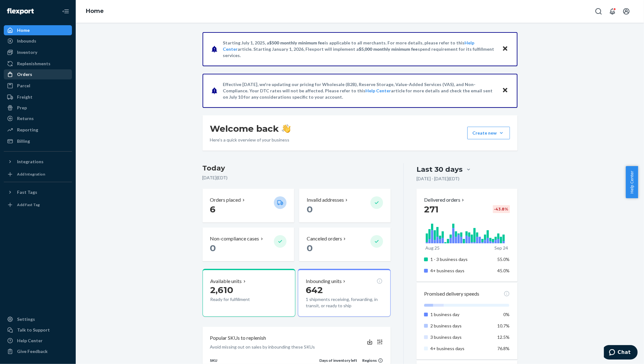  What do you see at coordinates (22, 108) in the screenshot?
I see `div: Prep` at bounding box center [22, 108].